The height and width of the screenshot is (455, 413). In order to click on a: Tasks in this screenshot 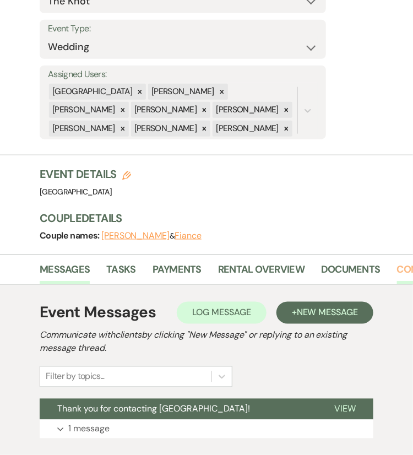, I will do `click(121, 272)`.